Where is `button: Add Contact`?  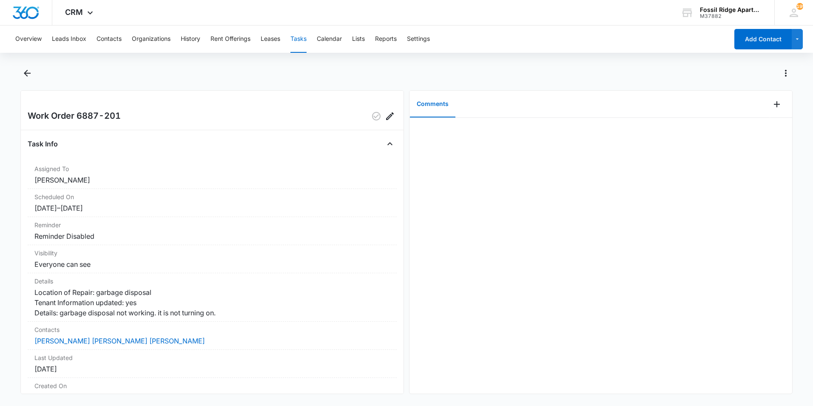
button: Add Contact is located at coordinates (763, 39).